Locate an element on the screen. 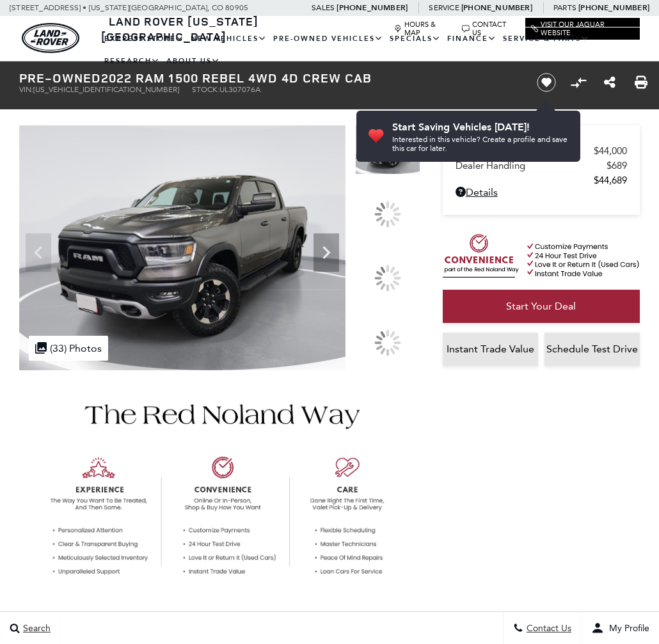 Image resolution: width=659 pixels, height=644 pixels. h1: 2022 Ram 1500 Rebel 4WD 4D Crew Cab is located at coordinates (268, 78).